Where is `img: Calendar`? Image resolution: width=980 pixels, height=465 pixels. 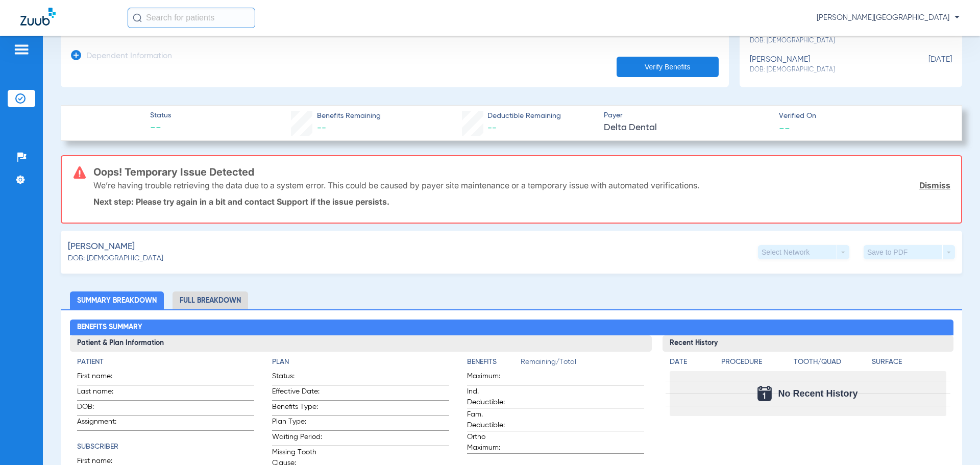 img: Calendar is located at coordinates (765, 394).